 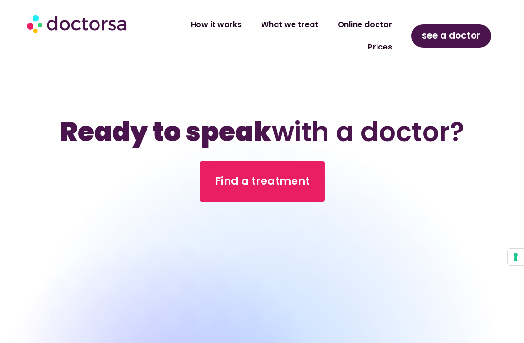 I want to click on a: What we treat, so click(x=290, y=25).